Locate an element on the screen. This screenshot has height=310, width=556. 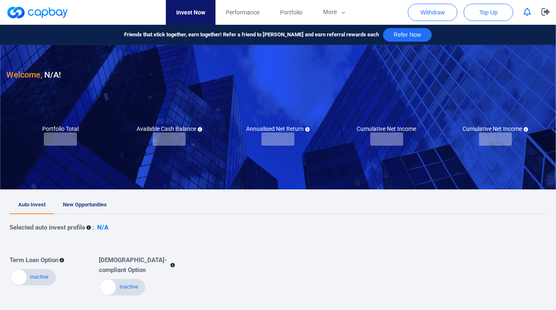
span: New Opportunities is located at coordinates (85, 205).